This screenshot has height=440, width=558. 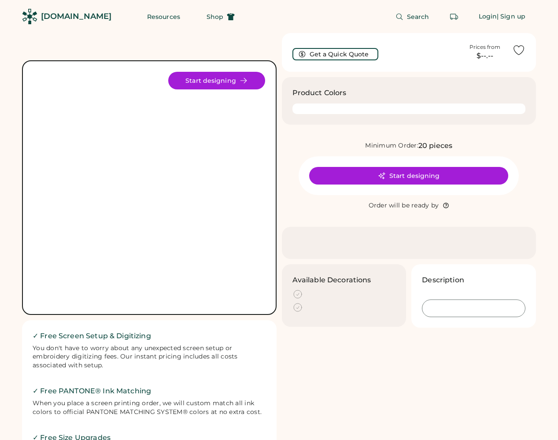 What do you see at coordinates (331, 280) in the screenshot?
I see `h3: Available Decorations` at bounding box center [331, 280].